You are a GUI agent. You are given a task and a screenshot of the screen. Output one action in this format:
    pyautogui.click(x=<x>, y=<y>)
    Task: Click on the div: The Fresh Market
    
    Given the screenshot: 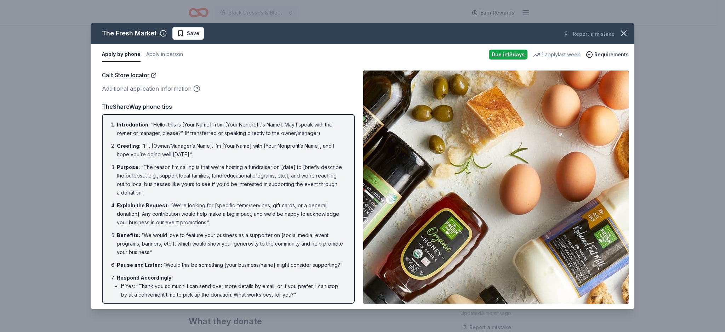 What is the action you would take?
    pyautogui.click(x=129, y=33)
    